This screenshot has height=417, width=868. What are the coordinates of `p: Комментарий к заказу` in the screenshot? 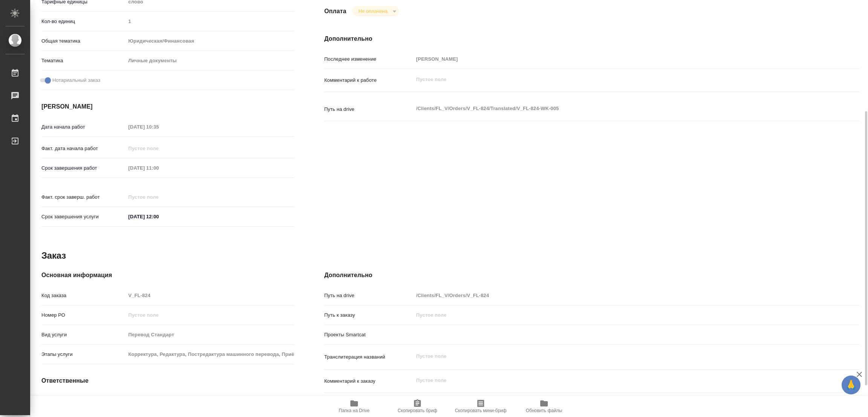 It's located at (369, 381).